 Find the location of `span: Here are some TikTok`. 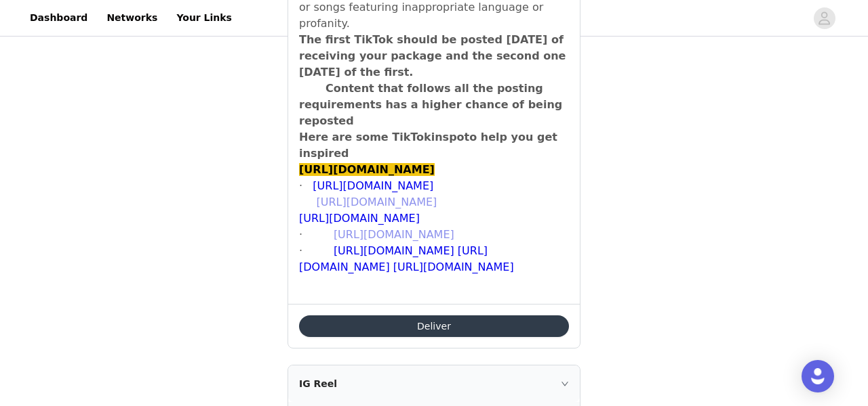

span: Here are some TikTok is located at coordinates (364, 137).